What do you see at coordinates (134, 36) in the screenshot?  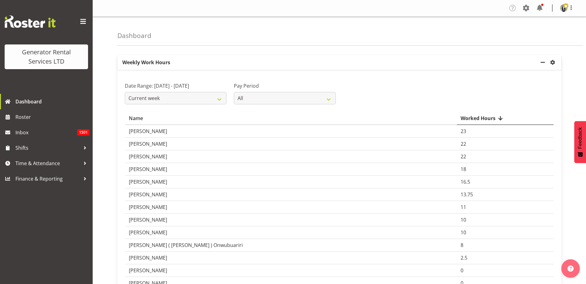 I see `h4: Dashboard` at bounding box center [134, 36].